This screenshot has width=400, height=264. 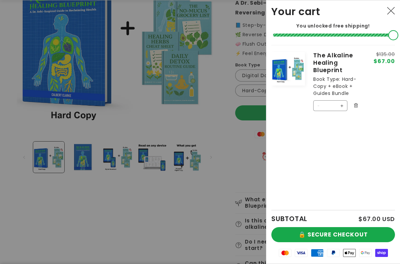 What do you see at coordinates (377, 219) in the screenshot?
I see `p: $67.00 USD` at bounding box center [377, 219].